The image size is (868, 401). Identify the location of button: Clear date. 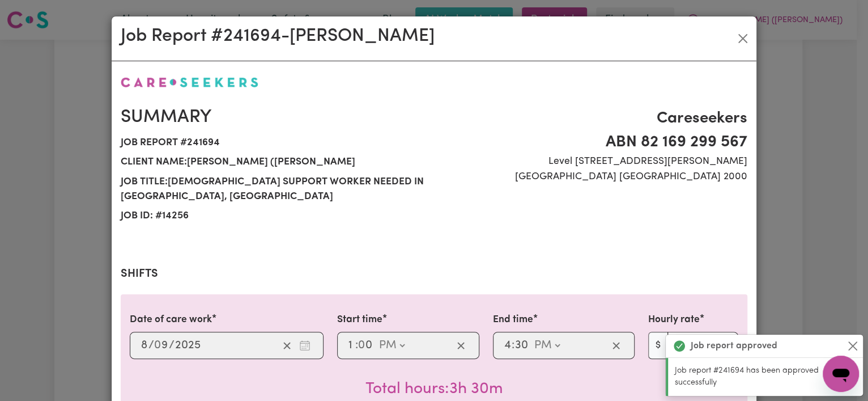
(287, 346).